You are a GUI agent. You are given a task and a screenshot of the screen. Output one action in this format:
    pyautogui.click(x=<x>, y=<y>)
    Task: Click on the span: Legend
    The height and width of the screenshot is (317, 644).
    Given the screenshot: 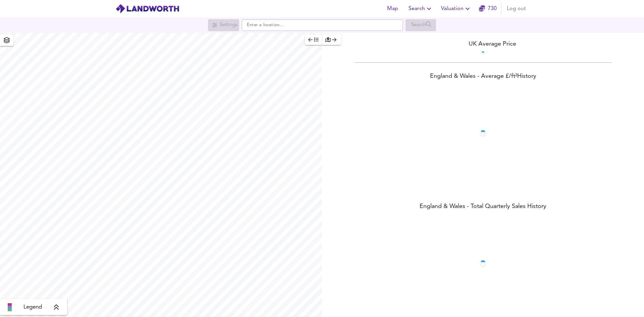 What is the action you would take?
    pyautogui.click(x=32, y=307)
    